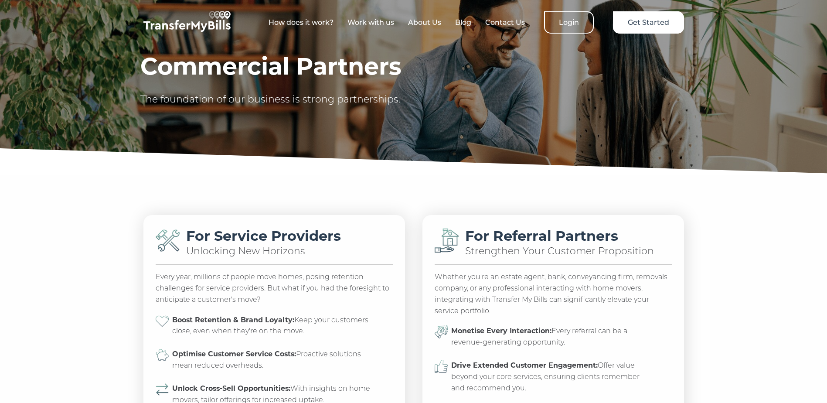 The width and height of the screenshot is (827, 403). I want to click on strong: Unlock Cross-Sell Opportunities:, so click(231, 388).